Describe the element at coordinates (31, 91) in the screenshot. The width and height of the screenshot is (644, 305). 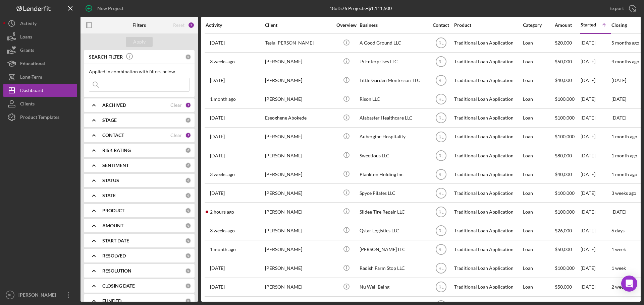
I see `div: Dashboard` at that location.